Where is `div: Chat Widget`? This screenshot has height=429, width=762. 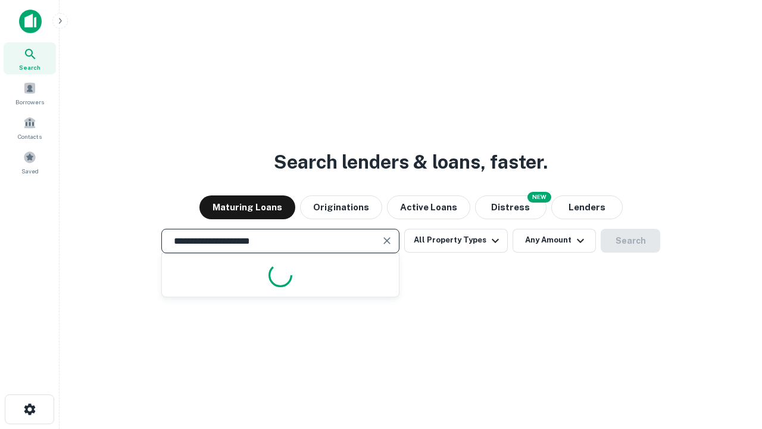
div: Chat Widget is located at coordinates (733, 362).